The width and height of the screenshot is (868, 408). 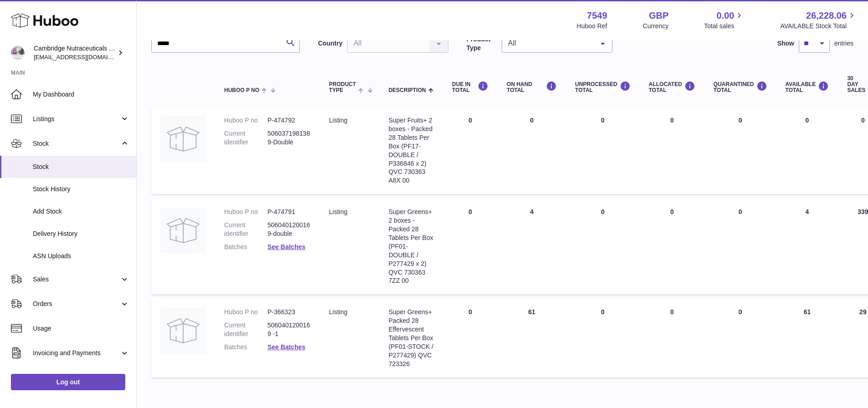 I want to click on span: Sales, so click(x=76, y=279).